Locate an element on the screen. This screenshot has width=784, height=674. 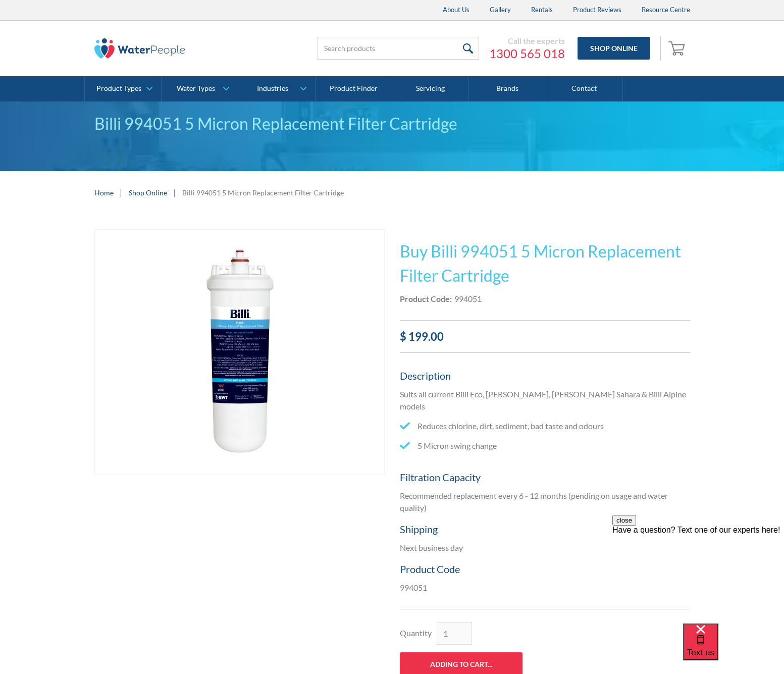
h5: Description is located at coordinates (545, 376).